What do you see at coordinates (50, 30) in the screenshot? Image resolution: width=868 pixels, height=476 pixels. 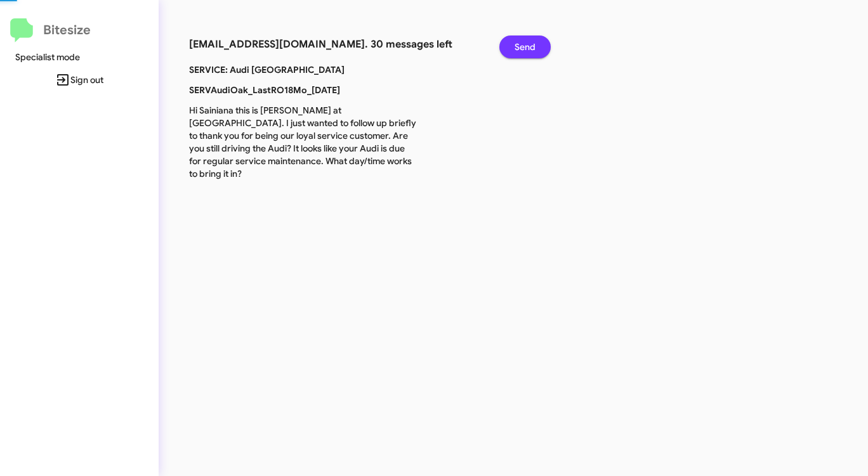 I see `a: Bitesize` at bounding box center [50, 30].